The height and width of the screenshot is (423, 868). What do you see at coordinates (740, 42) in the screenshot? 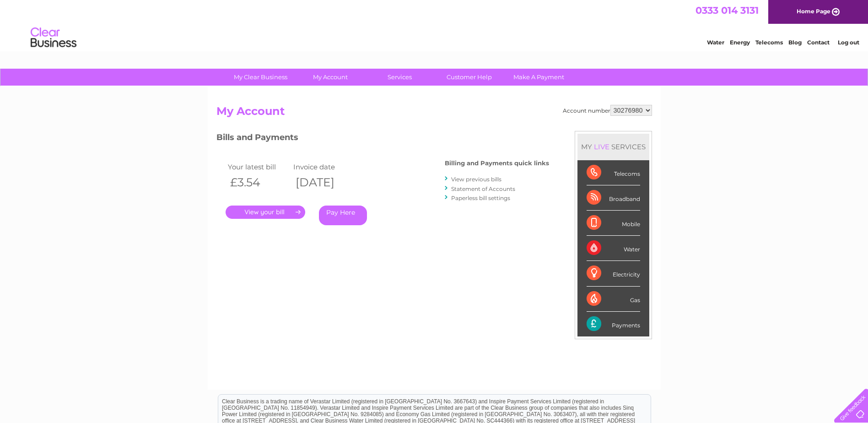
I see `a: Energy` at bounding box center [740, 42].